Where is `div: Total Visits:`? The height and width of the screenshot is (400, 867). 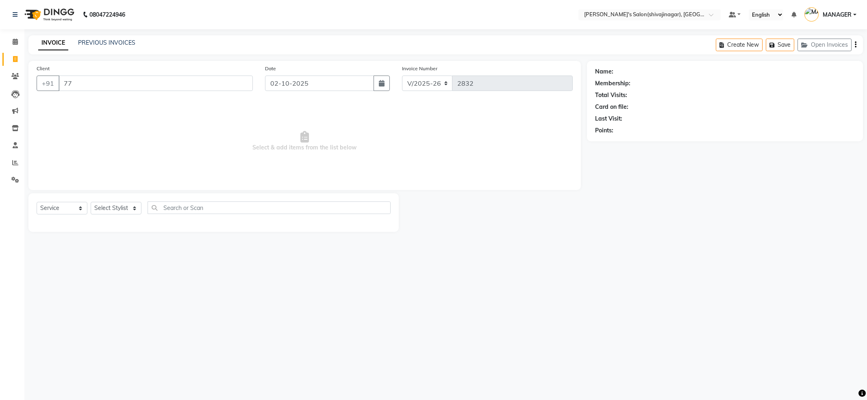
div: Total Visits: is located at coordinates (611, 95).